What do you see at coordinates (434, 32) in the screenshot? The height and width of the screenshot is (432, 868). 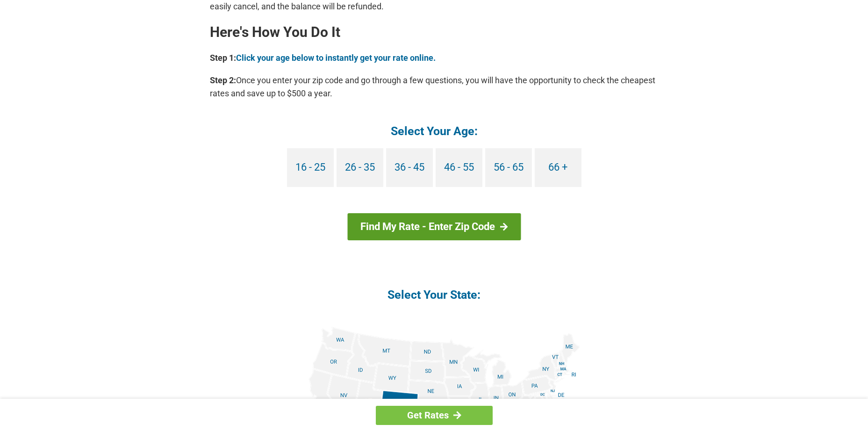 I see `h2: Here's How You Do It` at bounding box center [434, 32].